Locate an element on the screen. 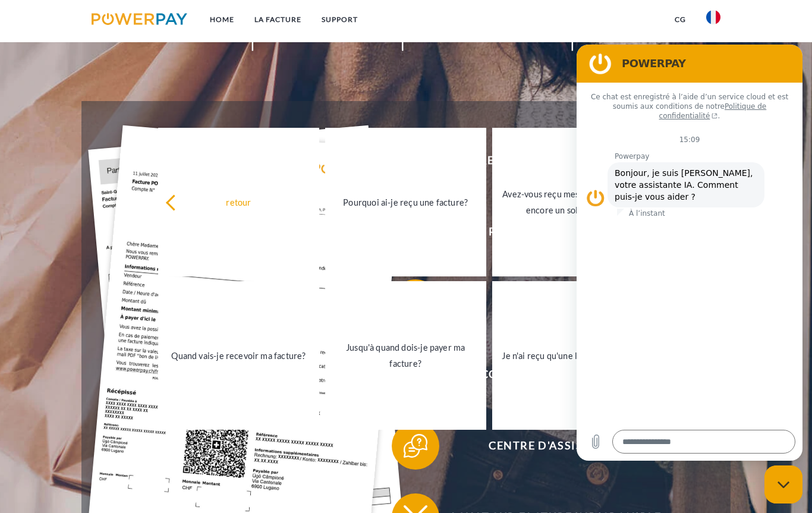  img: qb_help.svg is located at coordinates (416, 446).